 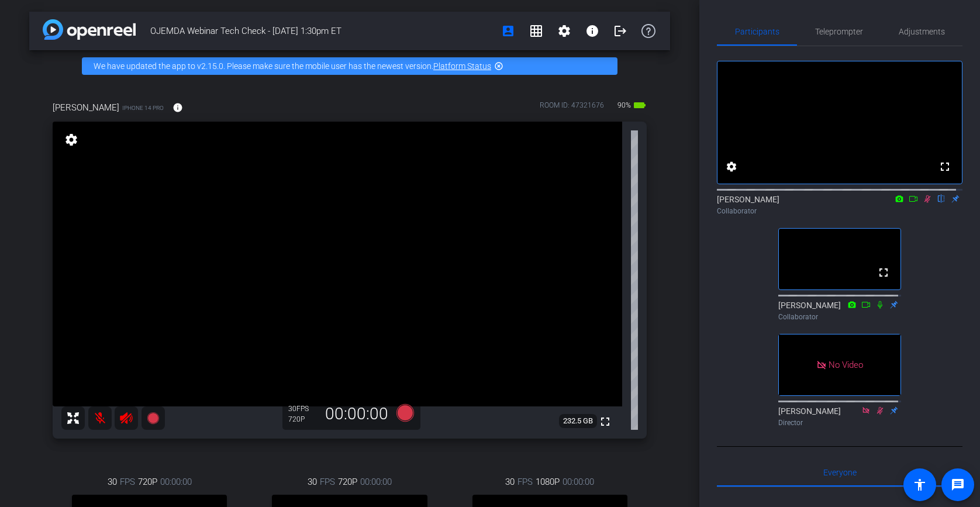 I want to click on mat-icon: account_box, so click(x=508, y=31).